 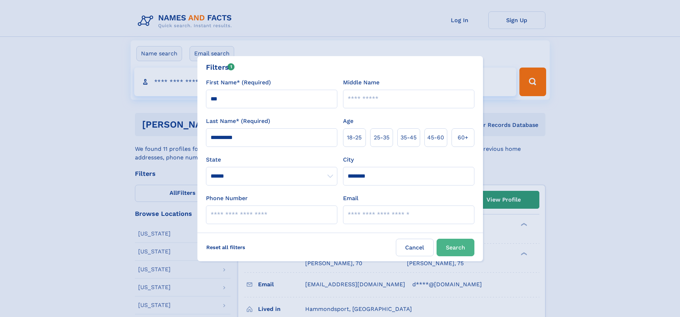 What do you see at coordinates (455, 247) in the screenshot?
I see `button: Search` at bounding box center [455, 247].